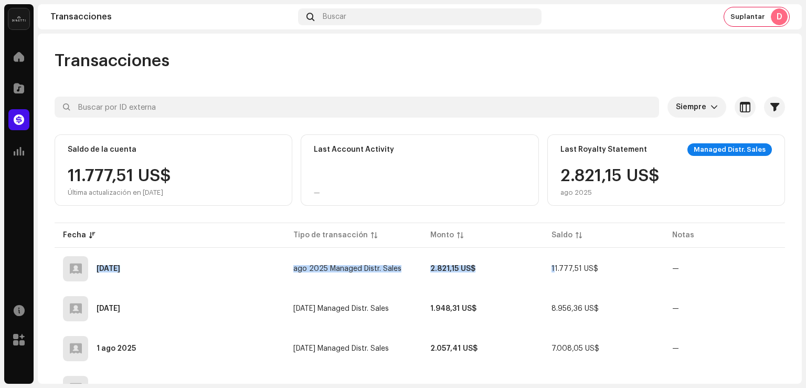  I want to click on input: Buscar por ID externa, so click(357, 107).